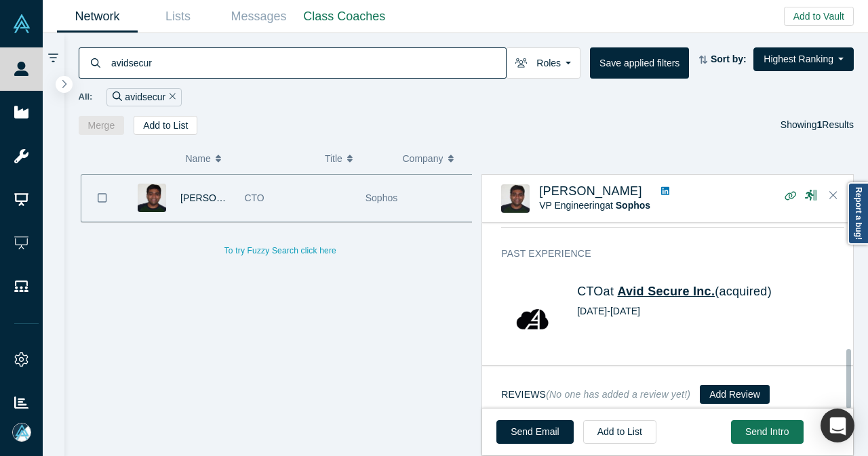 The image size is (868, 456). Describe the element at coordinates (594, 205) in the screenshot. I see `span: VP Engineering at` at that location.